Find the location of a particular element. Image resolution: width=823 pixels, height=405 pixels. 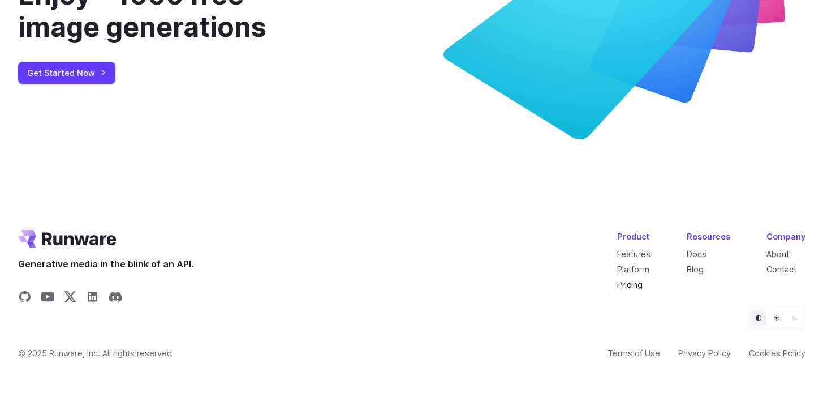

a: Blog is located at coordinates (695, 269).